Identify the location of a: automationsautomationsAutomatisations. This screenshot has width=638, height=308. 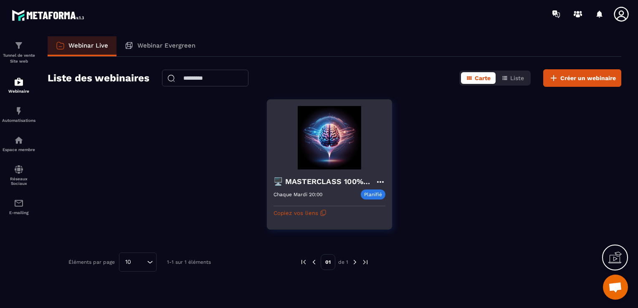
(19, 114).